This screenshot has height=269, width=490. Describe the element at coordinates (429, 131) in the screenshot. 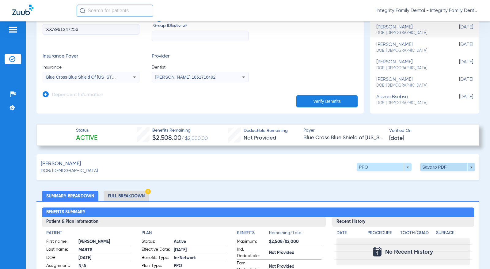

I see `span: Verified On` at that location.